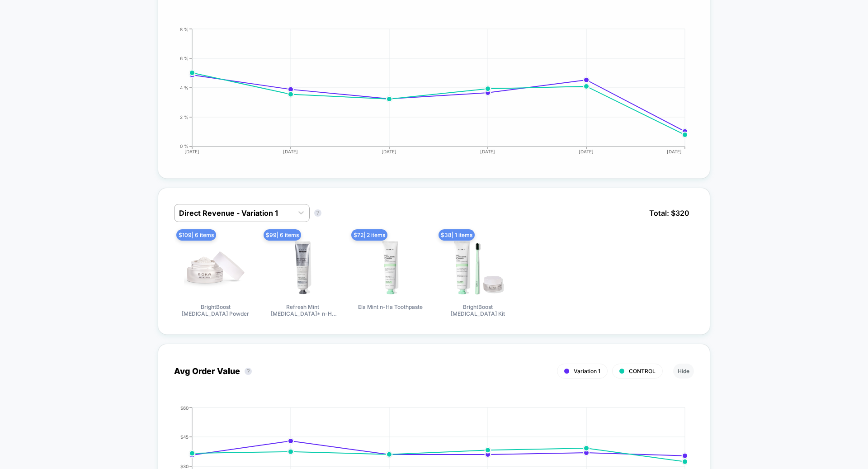 The width and height of the screenshot is (868, 469). What do you see at coordinates (478, 267) in the screenshot?
I see `img: BrightBoost Whitening Kit` at bounding box center [478, 267].